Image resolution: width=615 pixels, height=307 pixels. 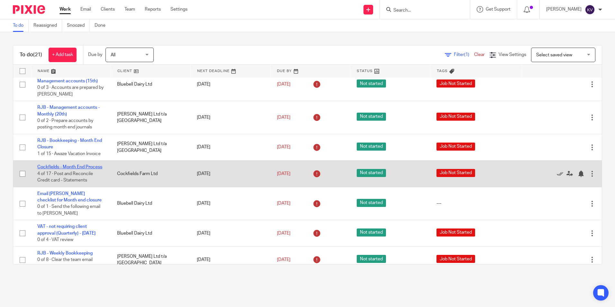 I want to click on a: To do, so click(x=21, y=25).